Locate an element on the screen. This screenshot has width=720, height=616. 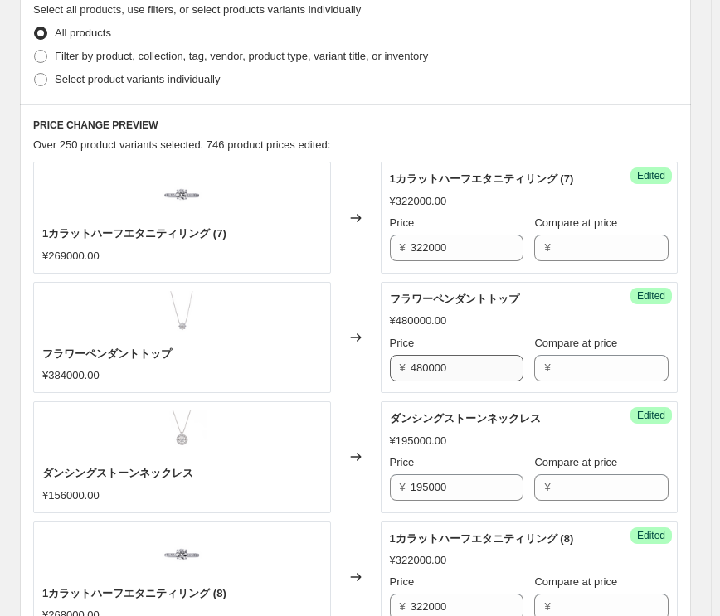
h6: PRICE CHANGE PREVIEW is located at coordinates (355, 125).